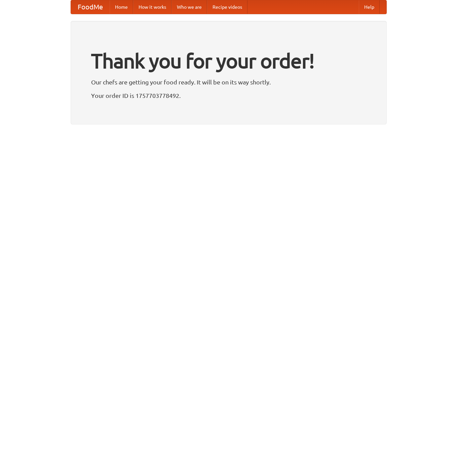  What do you see at coordinates (90, 7) in the screenshot?
I see `a: FoodMe` at bounding box center [90, 7].